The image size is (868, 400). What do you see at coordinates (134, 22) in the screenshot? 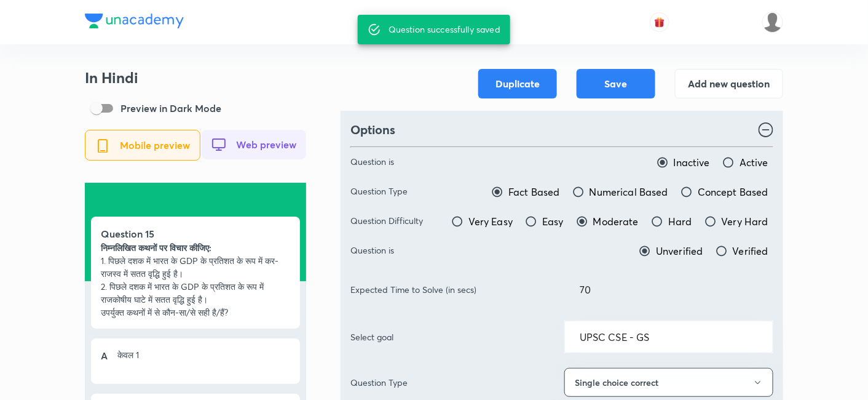
I see `a: Company Logo` at bounding box center [134, 22].